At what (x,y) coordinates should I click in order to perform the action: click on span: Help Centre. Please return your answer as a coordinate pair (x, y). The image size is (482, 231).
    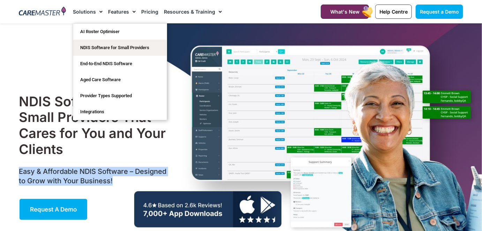
    Looking at the image, I should click on (393, 12).